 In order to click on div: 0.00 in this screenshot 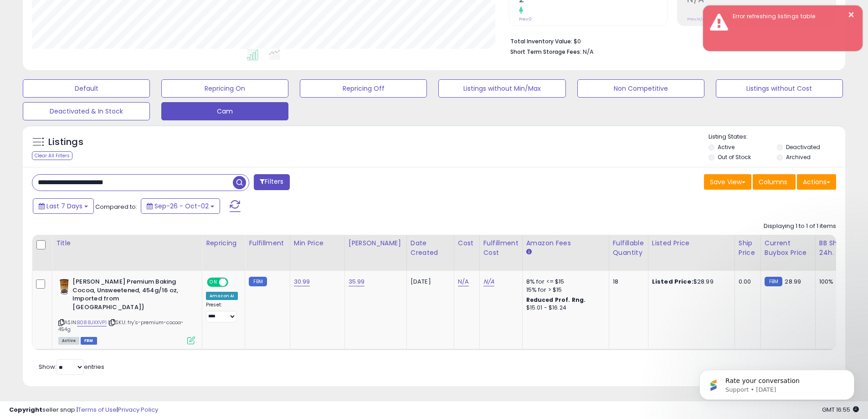, I will do `click(746, 282)`.